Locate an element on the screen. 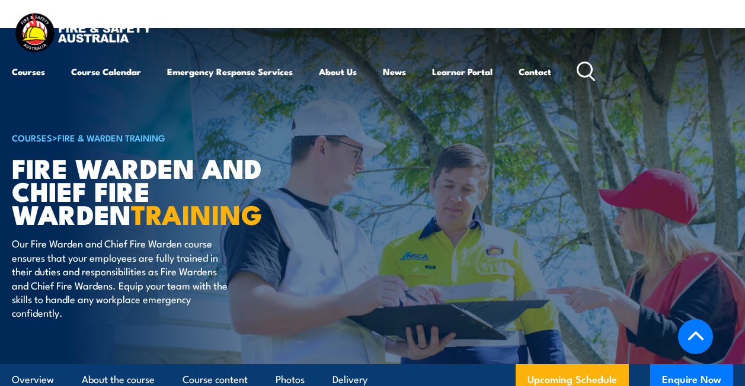 Image resolution: width=745 pixels, height=386 pixels. strong: TRAINING is located at coordinates (197, 213).